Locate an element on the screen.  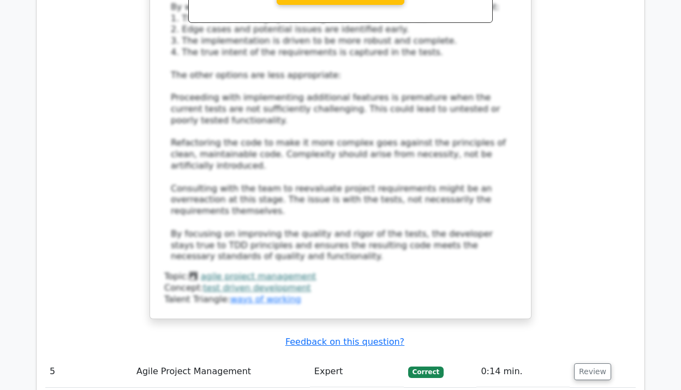
div: Topic: is located at coordinates (341, 277).